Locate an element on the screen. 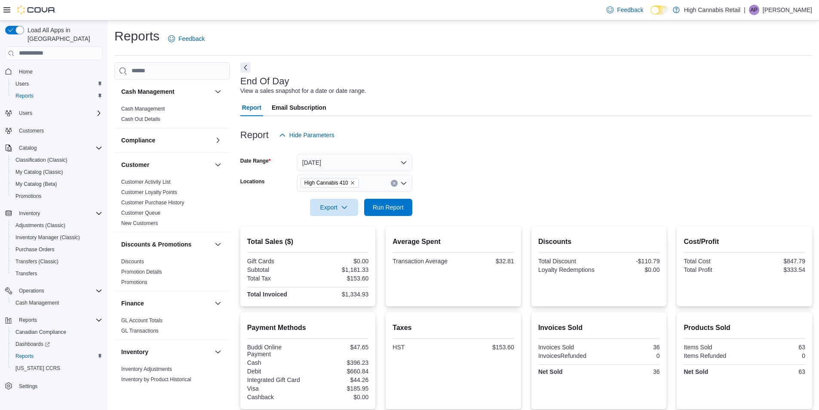 This screenshot has width=819, height=410. h3: Finance is located at coordinates (132, 303).